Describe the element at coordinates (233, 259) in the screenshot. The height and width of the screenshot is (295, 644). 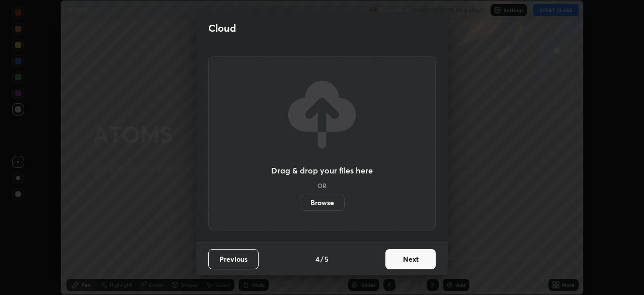
I see `button: Previous` at that location.